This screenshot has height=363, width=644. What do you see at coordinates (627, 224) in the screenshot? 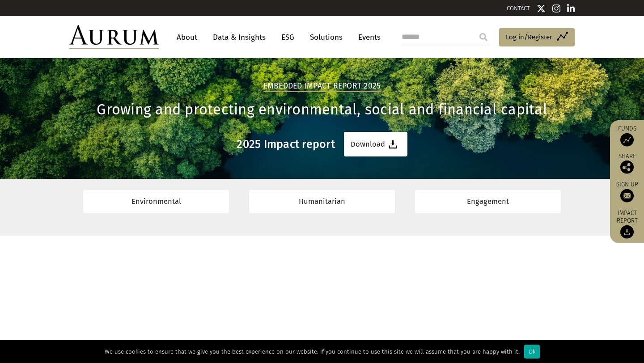
I see `a: Impact report` at bounding box center [627, 224].